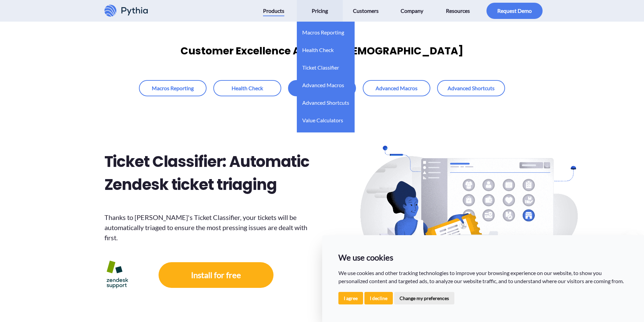 The width and height of the screenshot is (644, 322). What do you see at coordinates (458, 11) in the screenshot?
I see `span: Resources` at bounding box center [458, 11].